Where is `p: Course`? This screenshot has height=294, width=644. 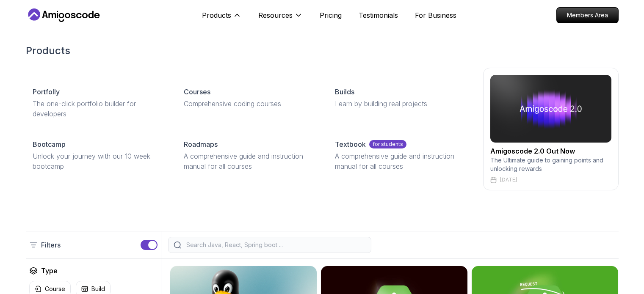
p: Course is located at coordinates (55, 289).